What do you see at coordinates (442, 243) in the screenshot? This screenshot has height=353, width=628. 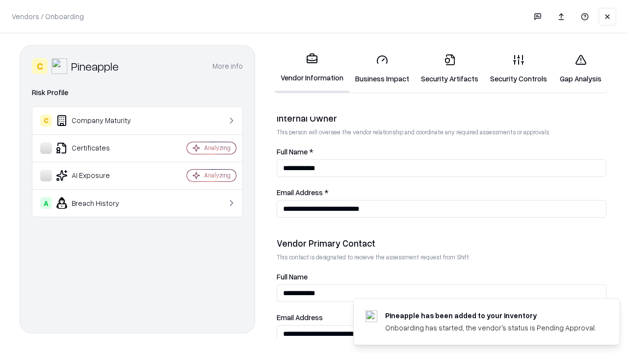 I see `div: Vendor Primary Contact` at bounding box center [442, 243].